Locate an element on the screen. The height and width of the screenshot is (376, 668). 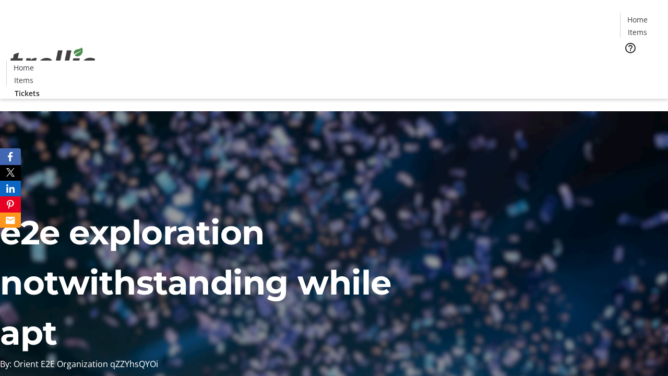
img: Orient E2E Organization qZZYhsQYOi's Logo is located at coordinates (53, 62).